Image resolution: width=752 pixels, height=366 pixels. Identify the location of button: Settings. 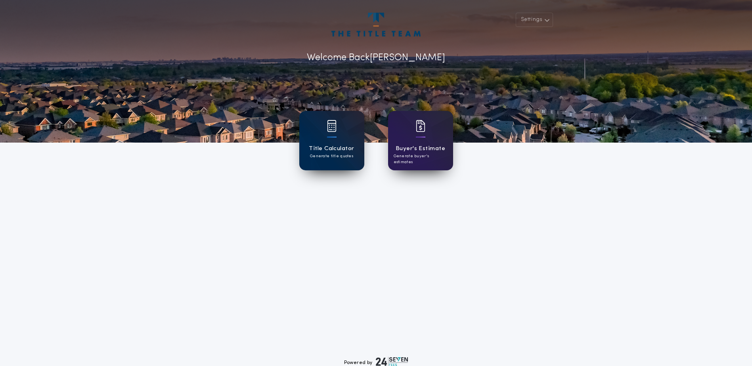
(534, 20).